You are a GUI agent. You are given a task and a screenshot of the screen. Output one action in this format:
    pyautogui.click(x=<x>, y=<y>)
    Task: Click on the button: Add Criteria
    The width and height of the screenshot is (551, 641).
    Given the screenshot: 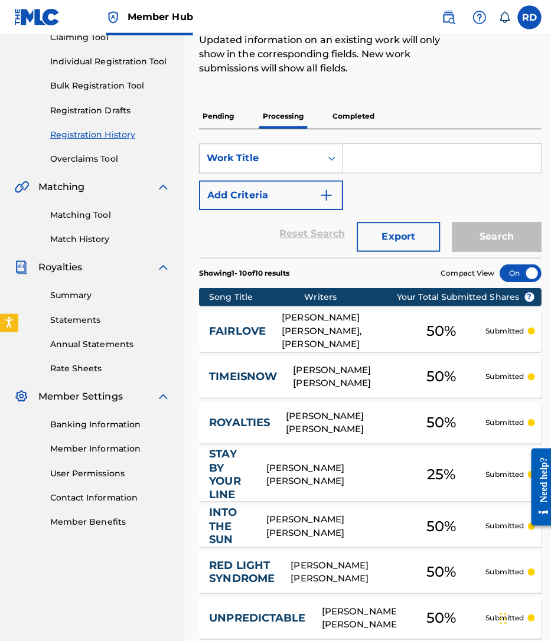 What is the action you would take?
    pyautogui.click(x=269, y=194)
    